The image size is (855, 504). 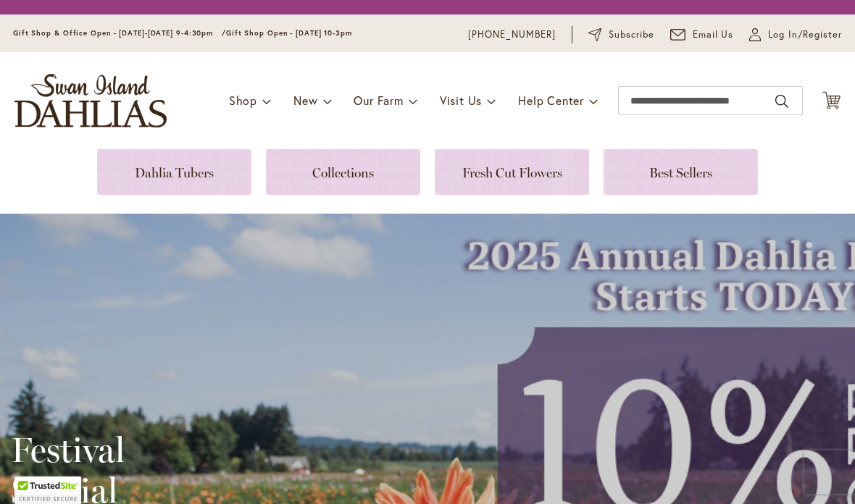 I want to click on a: Log In/Register, so click(x=796, y=34).